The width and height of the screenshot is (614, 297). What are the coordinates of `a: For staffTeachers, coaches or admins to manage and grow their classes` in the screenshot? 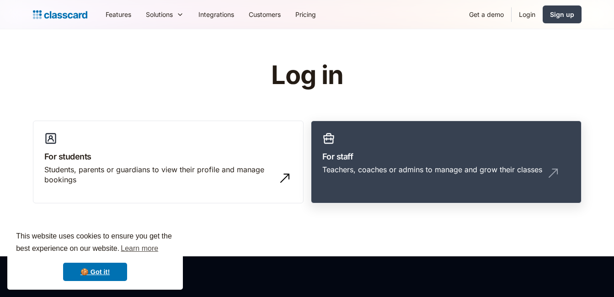 It's located at (446, 162).